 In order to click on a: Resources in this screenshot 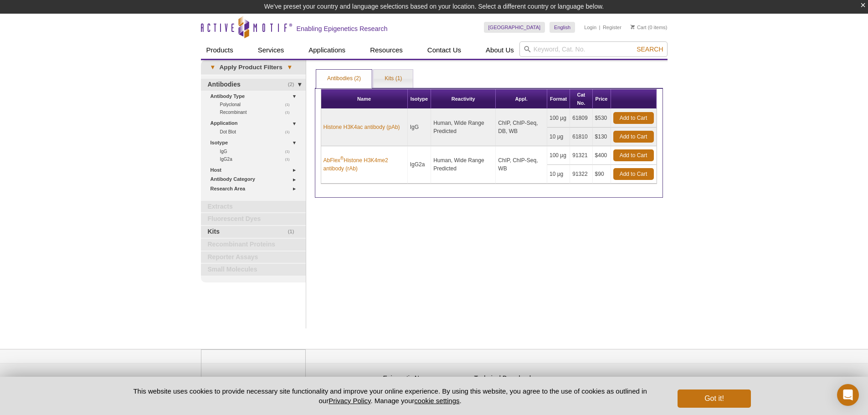, I will do `click(387, 50)`.